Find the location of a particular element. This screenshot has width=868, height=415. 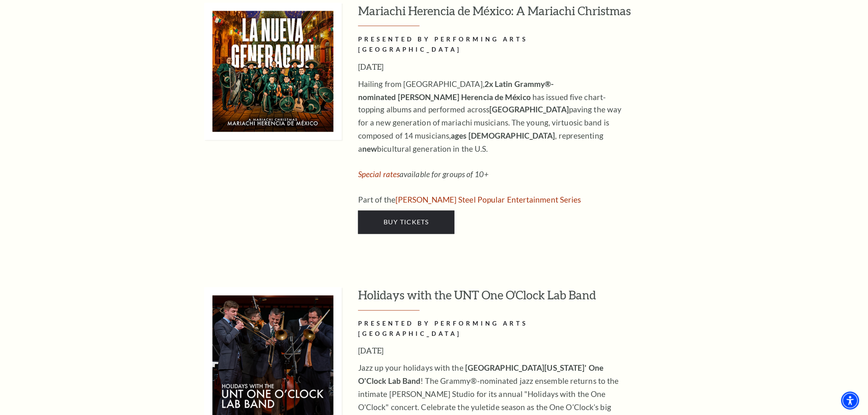

h3: Mariachi Herencia de México: A Mariachi Christmas is located at coordinates (523, 14).